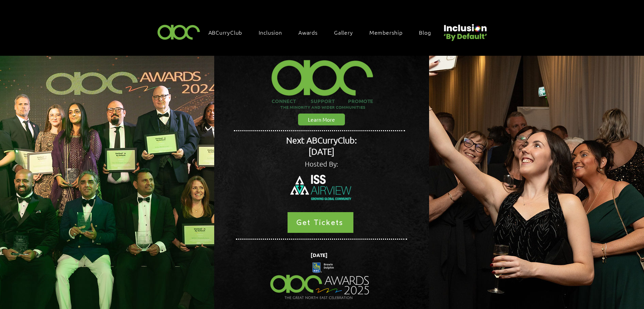 This screenshot has width=644, height=309. I want to click on span: Inclusion, so click(270, 32).